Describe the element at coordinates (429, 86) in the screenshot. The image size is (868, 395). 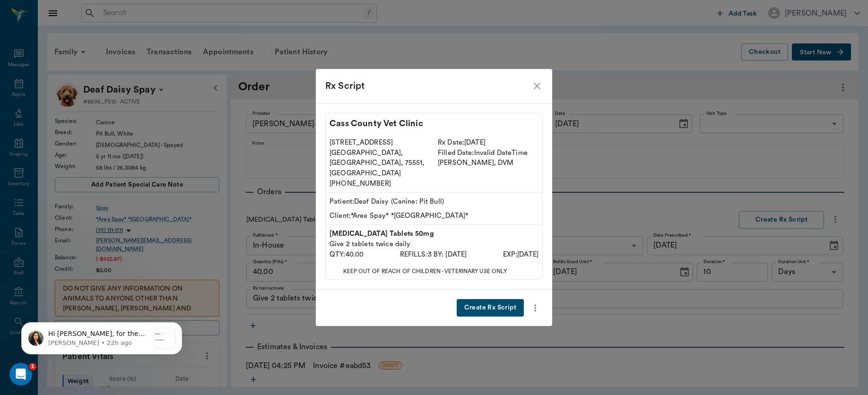
I see `div: Rx Script` at that location.